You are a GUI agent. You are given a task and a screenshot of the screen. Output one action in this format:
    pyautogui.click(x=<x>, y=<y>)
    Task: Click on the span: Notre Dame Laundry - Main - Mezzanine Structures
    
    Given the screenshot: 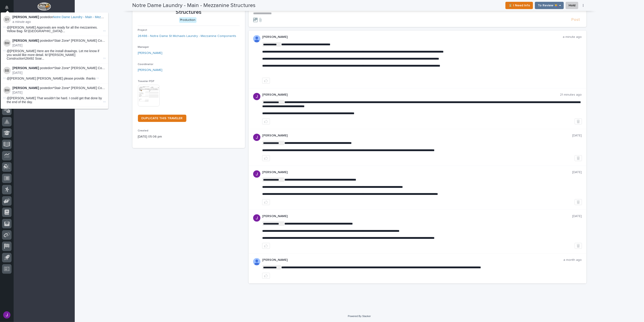 What is the action you would take?
    pyautogui.click(x=89, y=17)
    